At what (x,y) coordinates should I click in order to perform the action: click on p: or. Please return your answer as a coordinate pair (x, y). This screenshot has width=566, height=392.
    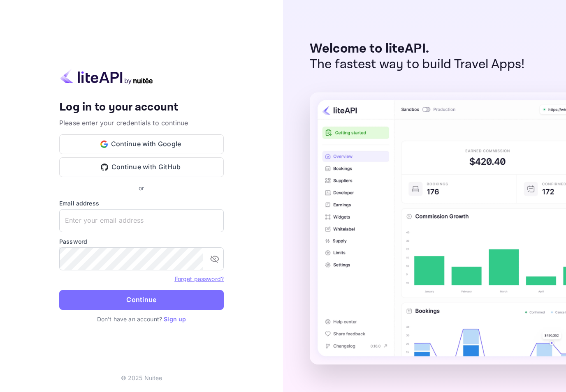
    Looking at the image, I should click on (141, 188).